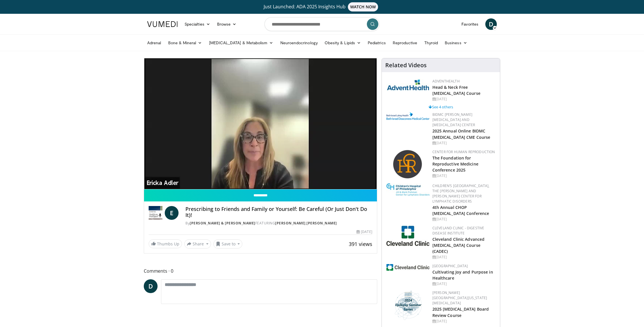 This screenshot has height=327, width=644. I want to click on img: 1ef99228-8384-4f7a-af87-49a18d542794.png.150x105_q85_autocrop_double_scale_upscale_version-0.2.jpg, so click(408, 267).